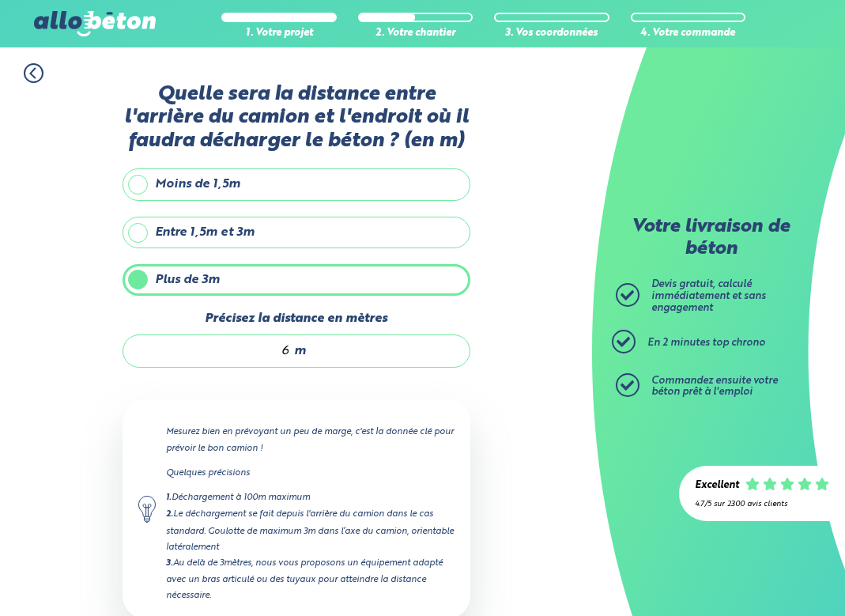  I want to click on div: Déchargement à 100m maximum, so click(310, 497).